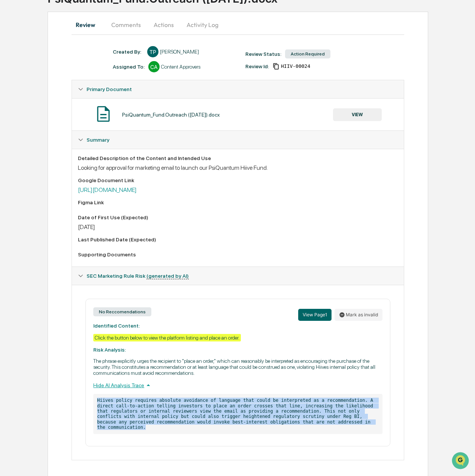 Image resolution: width=475 pixels, height=476 pixels. What do you see at coordinates (163, 25) in the screenshot?
I see `button: Actions` at bounding box center [163, 25].